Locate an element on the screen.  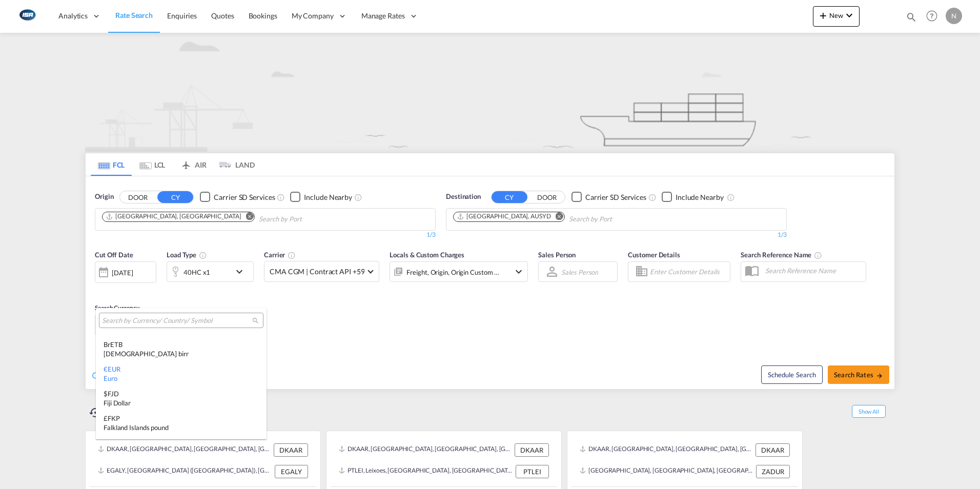
span: Br is located at coordinates (107, 345).